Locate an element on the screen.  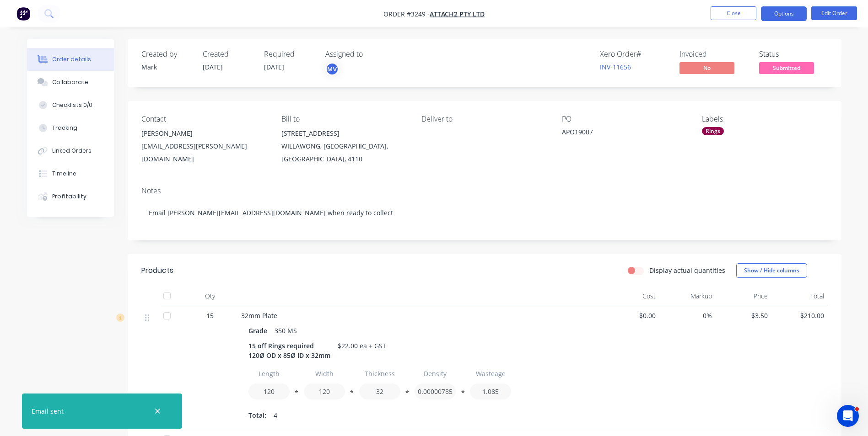
div: $22.00 ea + GST is located at coordinates (362, 346).